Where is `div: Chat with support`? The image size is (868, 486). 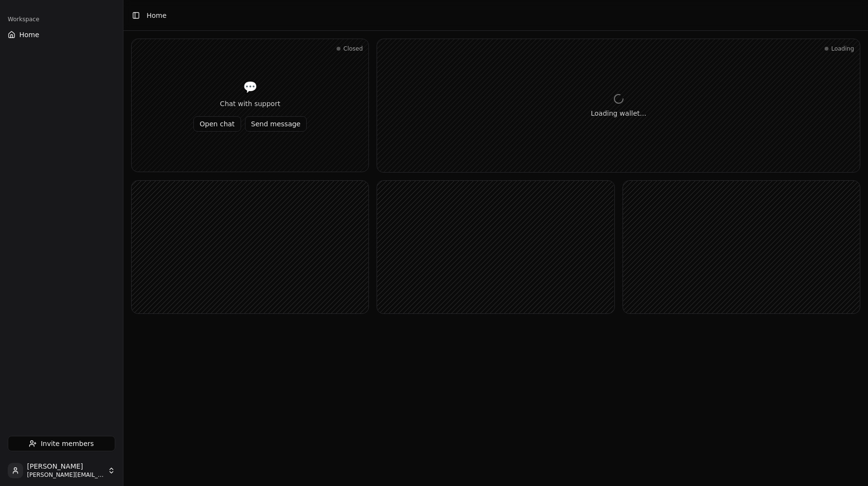 div: Chat with support is located at coordinates (250, 103).